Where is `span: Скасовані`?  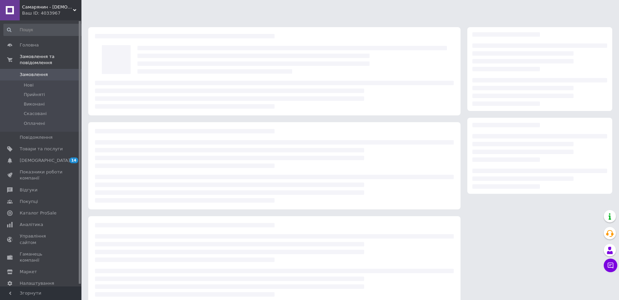 span: Скасовані is located at coordinates (35, 114).